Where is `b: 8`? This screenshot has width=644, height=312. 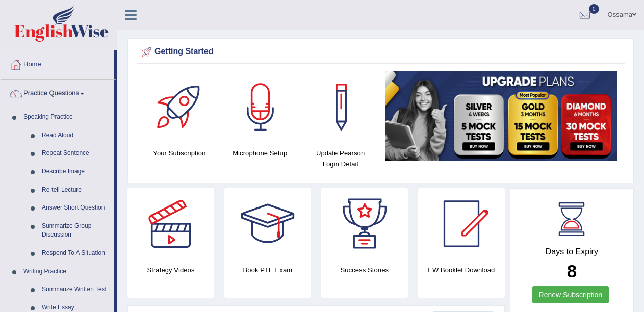 b: 8 is located at coordinates (572, 271).